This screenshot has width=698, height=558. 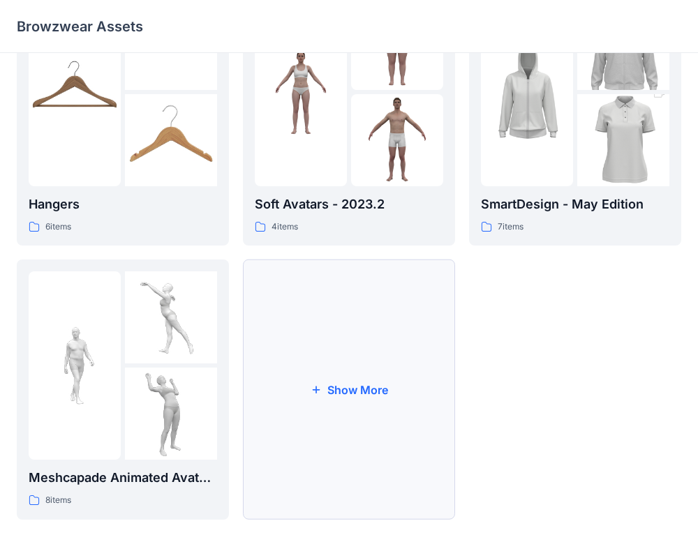 What do you see at coordinates (349, 389) in the screenshot?
I see `button: Show More` at bounding box center [349, 389].